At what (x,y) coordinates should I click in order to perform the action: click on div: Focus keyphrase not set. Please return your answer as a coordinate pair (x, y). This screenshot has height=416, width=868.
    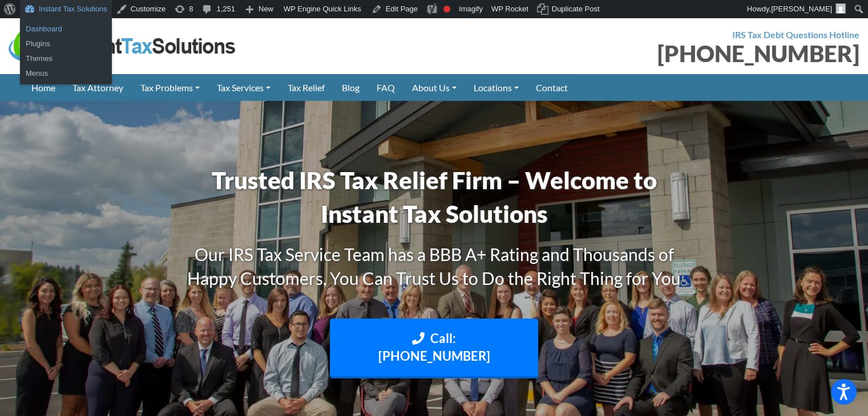
    Looking at the image, I should click on (447, 9).